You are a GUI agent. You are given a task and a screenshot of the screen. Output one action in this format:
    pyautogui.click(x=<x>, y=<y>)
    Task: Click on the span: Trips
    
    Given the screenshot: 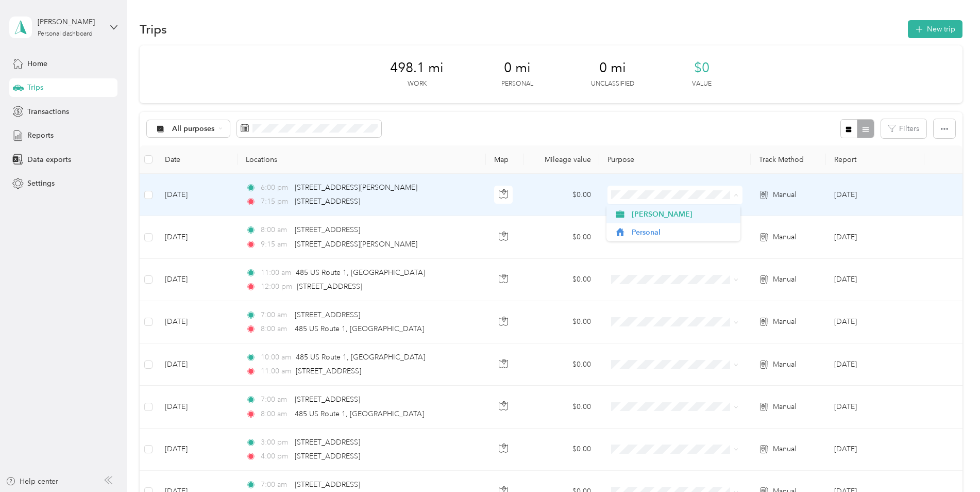 What is the action you would take?
    pyautogui.click(x=35, y=87)
    